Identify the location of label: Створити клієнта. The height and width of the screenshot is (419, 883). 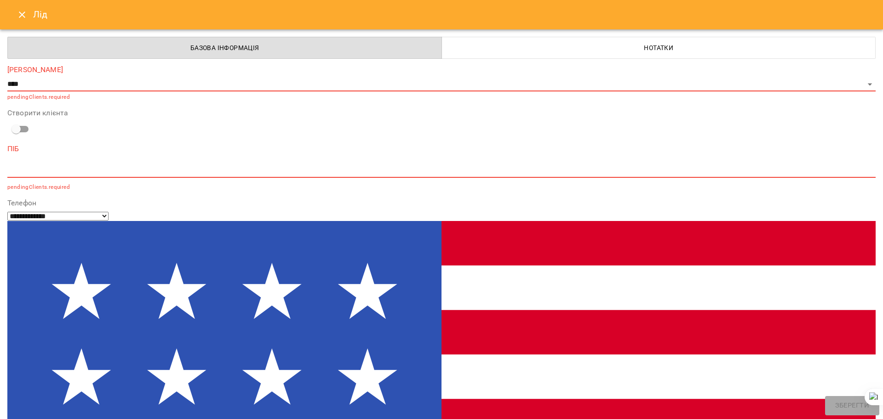
(442, 113).